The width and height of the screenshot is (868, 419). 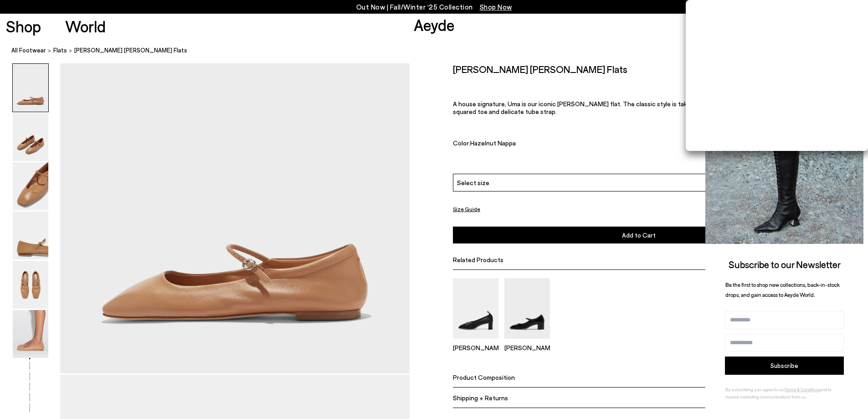 What do you see at coordinates (480, 398) in the screenshot?
I see `span: Shipping + Returns` at bounding box center [480, 398].